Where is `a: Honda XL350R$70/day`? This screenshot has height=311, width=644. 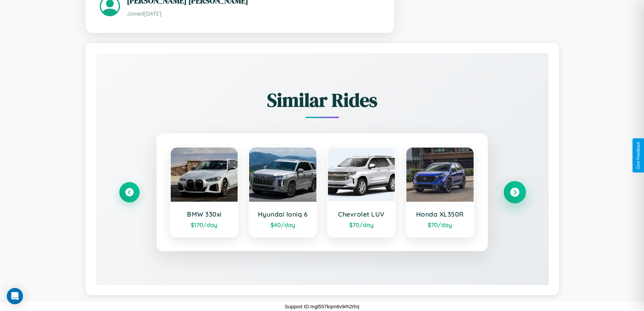
a: Honda XL350R$70/day is located at coordinates (439, 192).